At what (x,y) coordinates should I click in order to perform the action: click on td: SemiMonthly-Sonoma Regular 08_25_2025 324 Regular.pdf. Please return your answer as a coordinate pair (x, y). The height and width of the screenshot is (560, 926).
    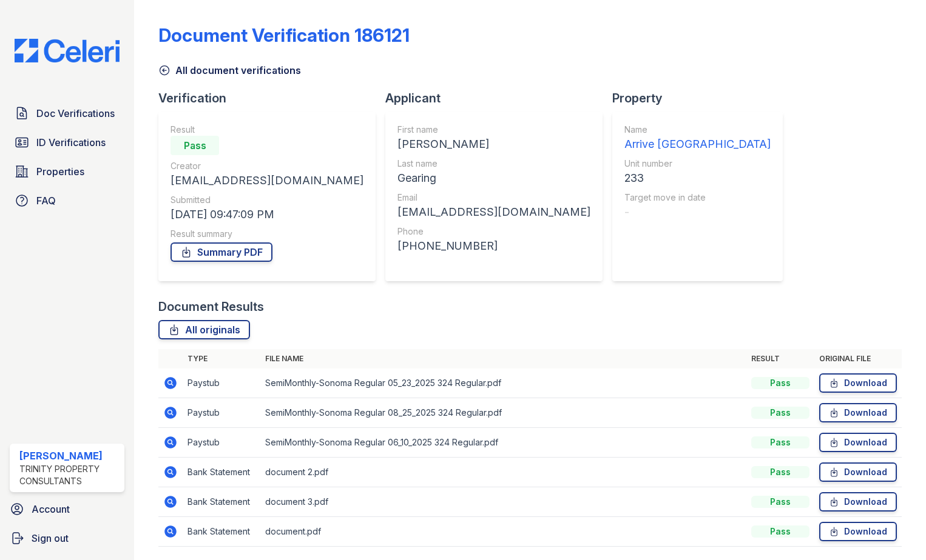
    Looking at the image, I should click on (503, 413).